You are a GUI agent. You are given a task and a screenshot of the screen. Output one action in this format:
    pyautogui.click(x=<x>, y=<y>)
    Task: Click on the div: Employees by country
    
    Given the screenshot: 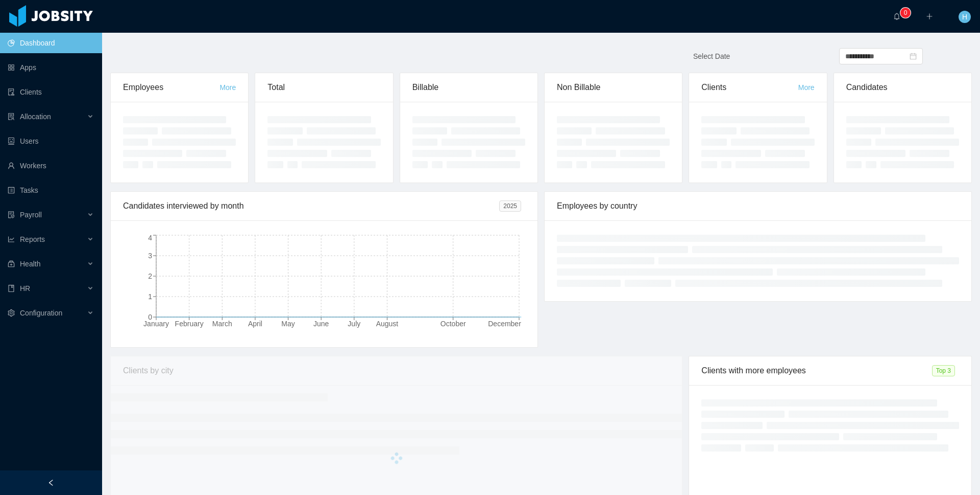 What is the action you would take?
    pyautogui.click(x=758, y=206)
    